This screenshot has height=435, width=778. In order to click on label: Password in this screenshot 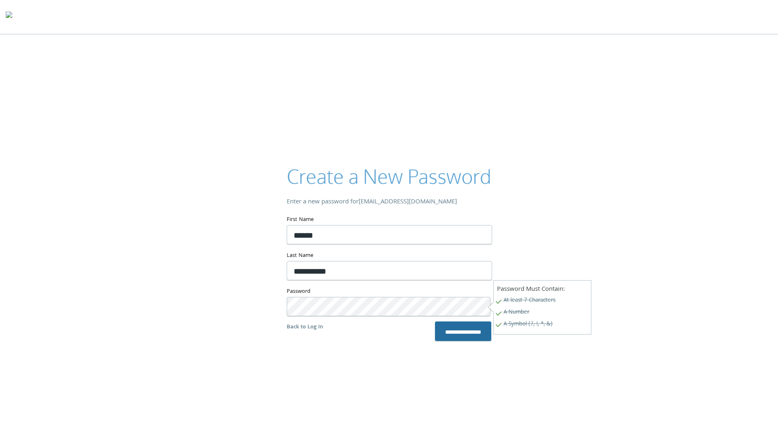, I will do `click(389, 292)`.